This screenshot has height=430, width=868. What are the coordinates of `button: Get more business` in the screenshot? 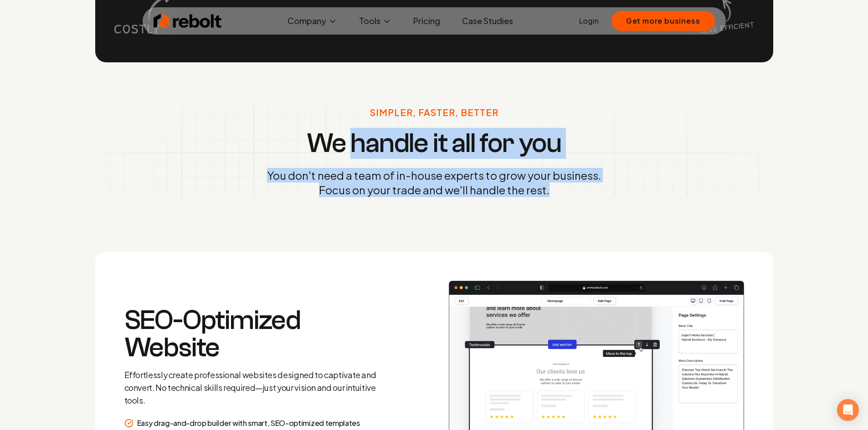 It's located at (663, 21).